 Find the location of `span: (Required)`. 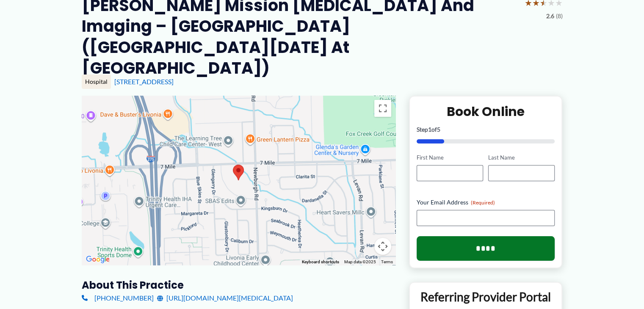

span: (Required) is located at coordinates (483, 202).